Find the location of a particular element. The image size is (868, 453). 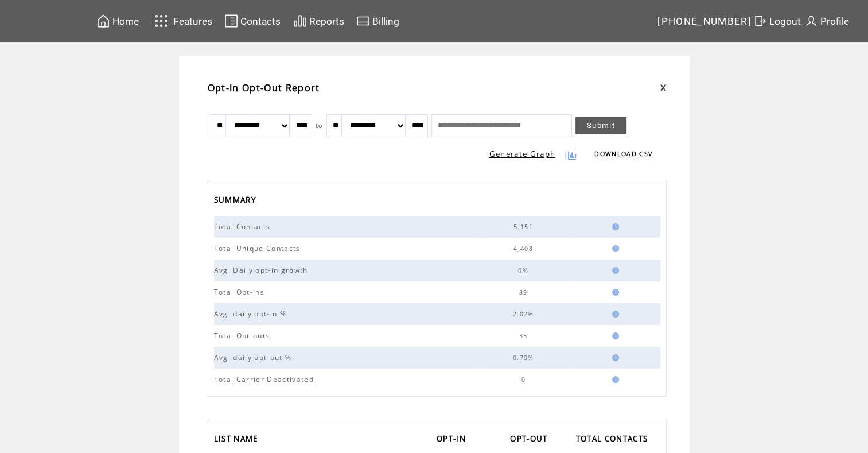

span: to is located at coordinates (319, 125).